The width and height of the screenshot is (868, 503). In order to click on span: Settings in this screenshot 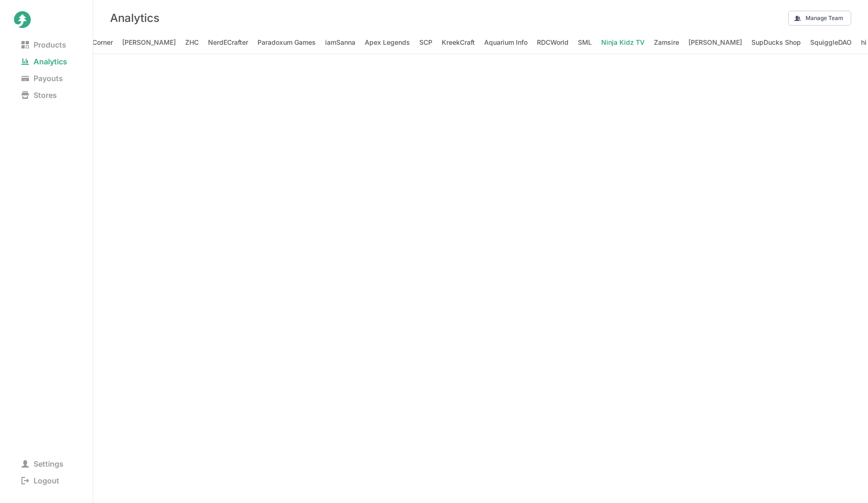, I will do `click(42, 463)`.